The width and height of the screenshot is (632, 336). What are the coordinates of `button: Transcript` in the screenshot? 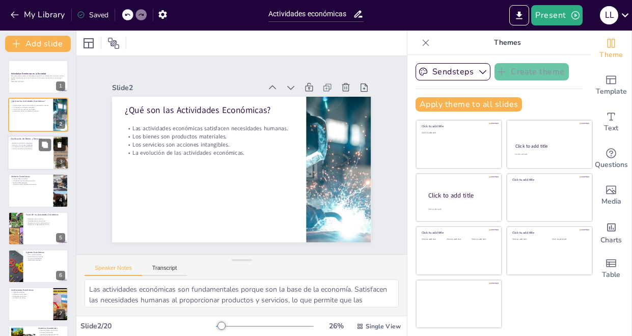 It's located at (165, 270).